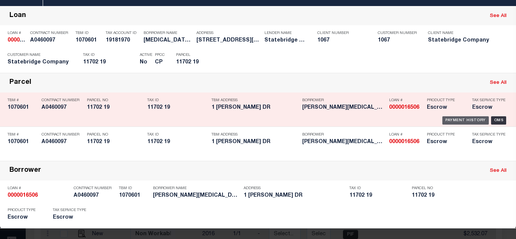  What do you see at coordinates (285, 33) in the screenshot?
I see `p: Lender Name` at bounding box center [285, 33].